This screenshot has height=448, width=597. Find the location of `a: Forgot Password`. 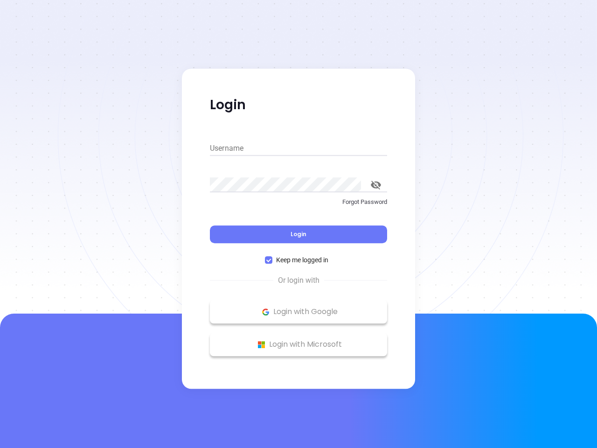

a: Forgot Password is located at coordinates (298, 206).